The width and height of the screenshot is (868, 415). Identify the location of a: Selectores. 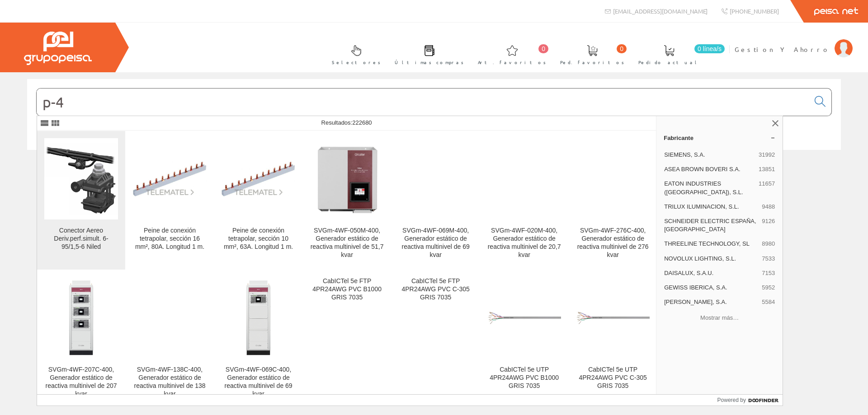
(354, 54).